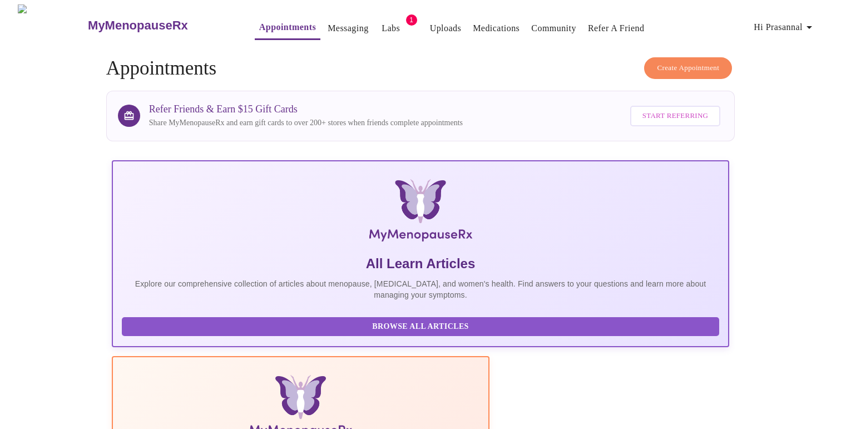  I want to click on a: Browse All Articles, so click(422, 325).